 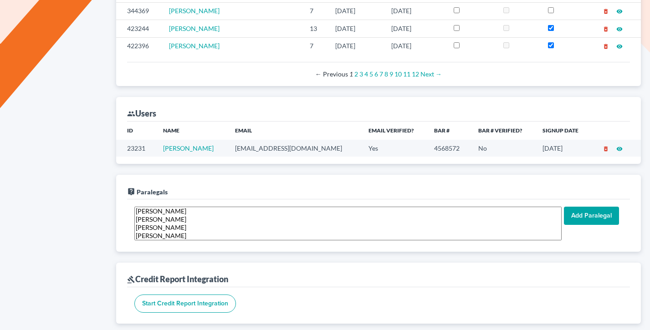 What do you see at coordinates (332, 74) in the screenshot?
I see `span: Previous page` at bounding box center [332, 74].